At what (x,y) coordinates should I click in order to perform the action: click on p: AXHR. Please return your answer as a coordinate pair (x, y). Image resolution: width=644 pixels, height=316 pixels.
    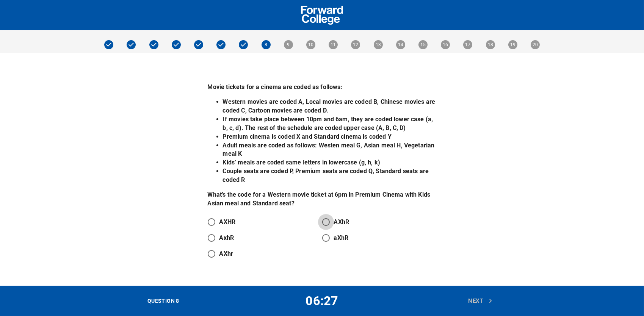
    Looking at the image, I should click on (227, 222).